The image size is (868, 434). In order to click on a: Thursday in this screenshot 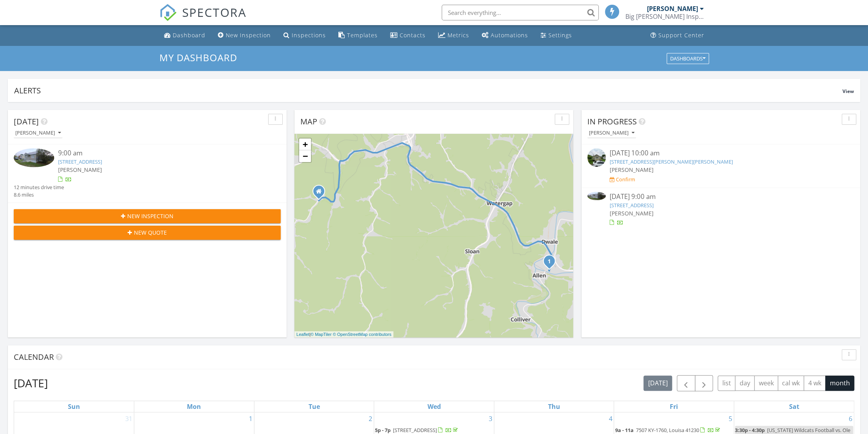, I will do `click(554, 407)`.